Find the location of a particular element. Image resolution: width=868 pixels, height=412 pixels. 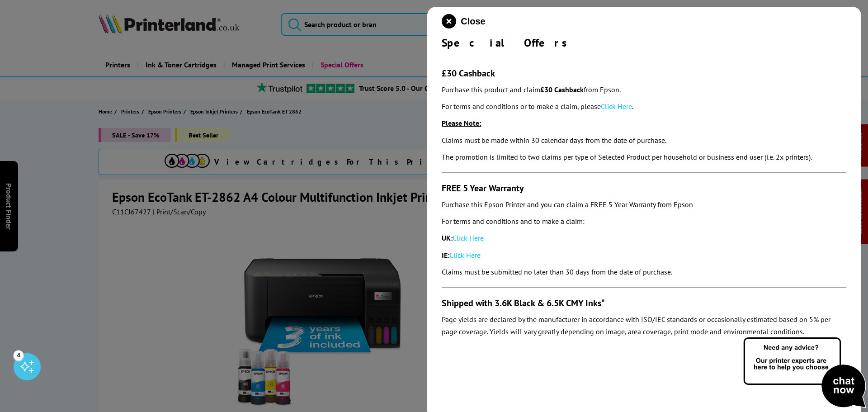

em: Page yields are declared by the manufacturer in accordance with ISO/IEC standards or occasionally... is located at coordinates (636, 325).